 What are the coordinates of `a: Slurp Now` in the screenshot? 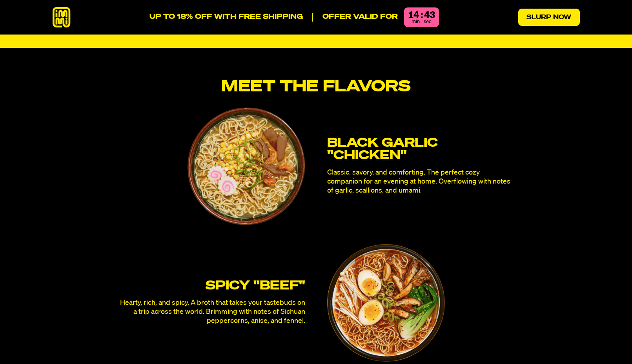 It's located at (549, 17).